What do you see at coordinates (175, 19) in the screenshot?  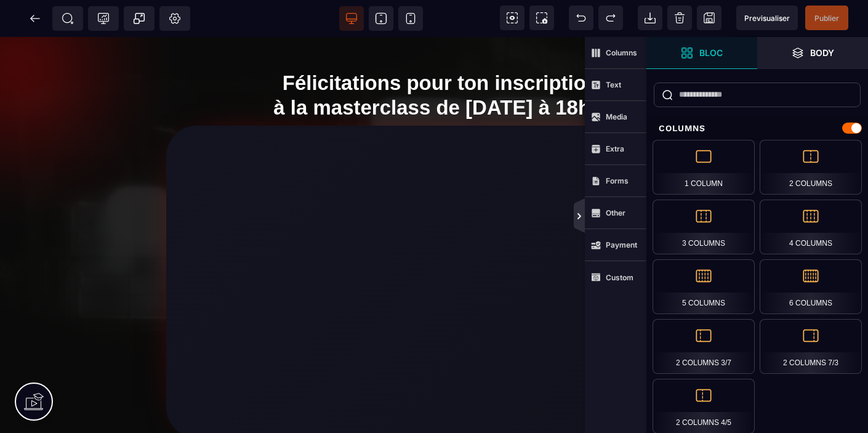 I see `span: Setting Body` at bounding box center [175, 19].